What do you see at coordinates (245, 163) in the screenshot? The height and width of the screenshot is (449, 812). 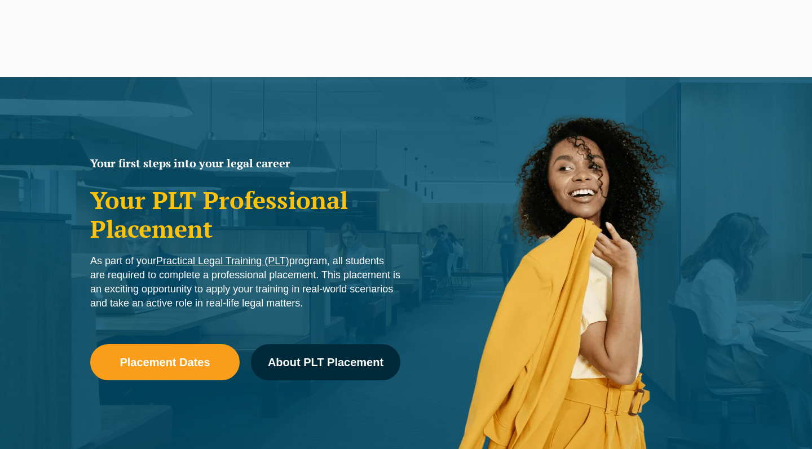 I see `h2: Your first steps into your legal career` at bounding box center [245, 163].